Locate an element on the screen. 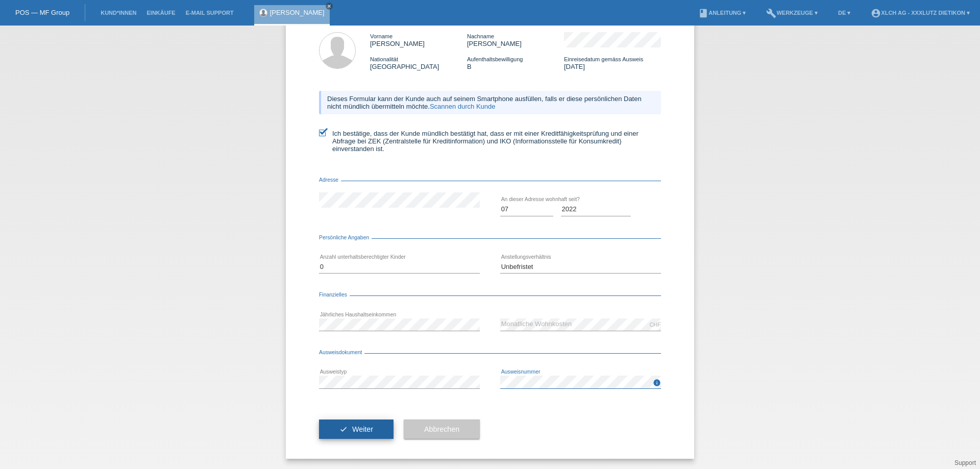 This screenshot has width=980, height=469. a: Einkäufe is located at coordinates (161, 12).